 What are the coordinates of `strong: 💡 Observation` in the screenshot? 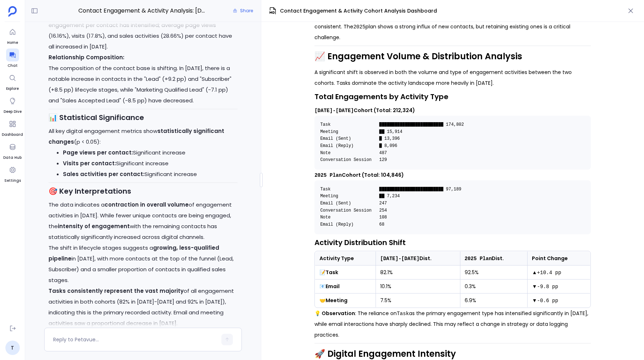 It's located at (335, 313).